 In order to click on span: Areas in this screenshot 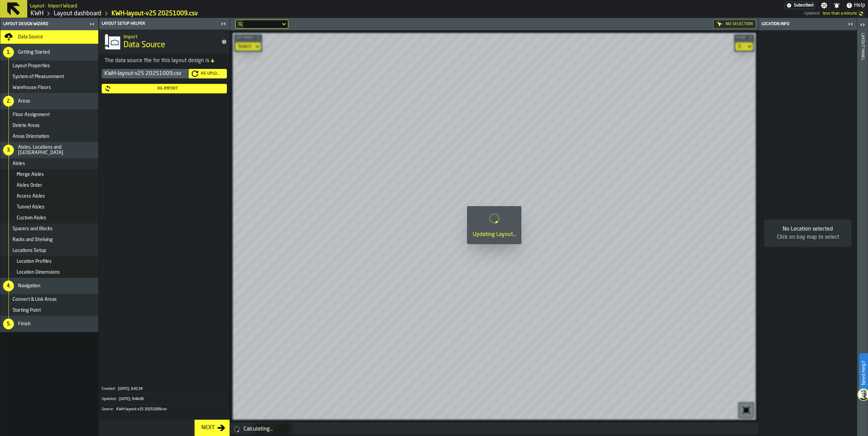, I will do `click(24, 101)`.